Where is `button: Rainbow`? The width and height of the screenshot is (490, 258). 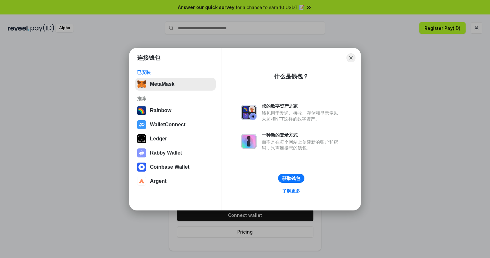
button: Rainbow is located at coordinates (175, 111).